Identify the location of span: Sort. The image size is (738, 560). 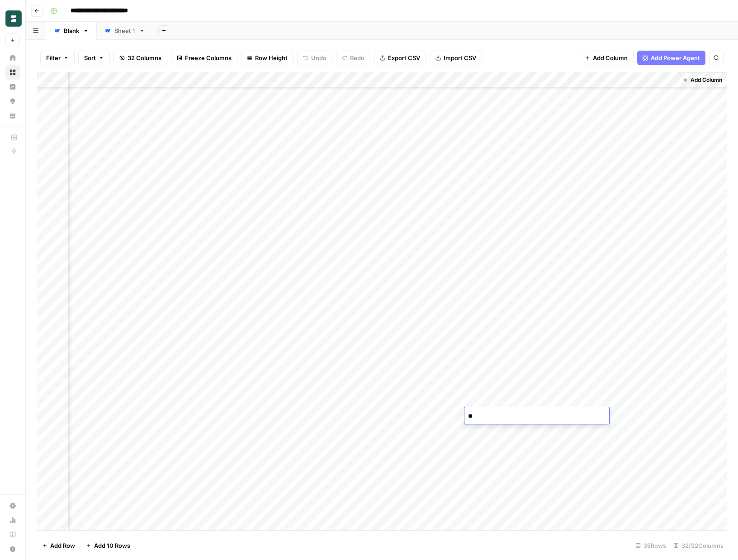
(90, 58).